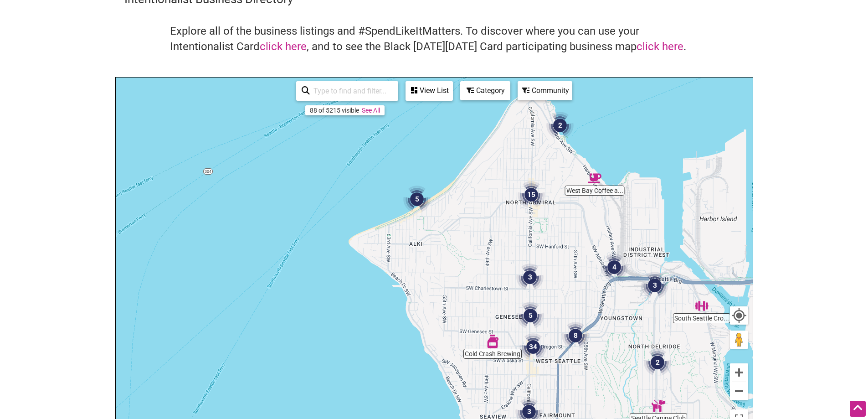  Describe the element at coordinates (485, 91) in the screenshot. I see `div: Category` at that location.